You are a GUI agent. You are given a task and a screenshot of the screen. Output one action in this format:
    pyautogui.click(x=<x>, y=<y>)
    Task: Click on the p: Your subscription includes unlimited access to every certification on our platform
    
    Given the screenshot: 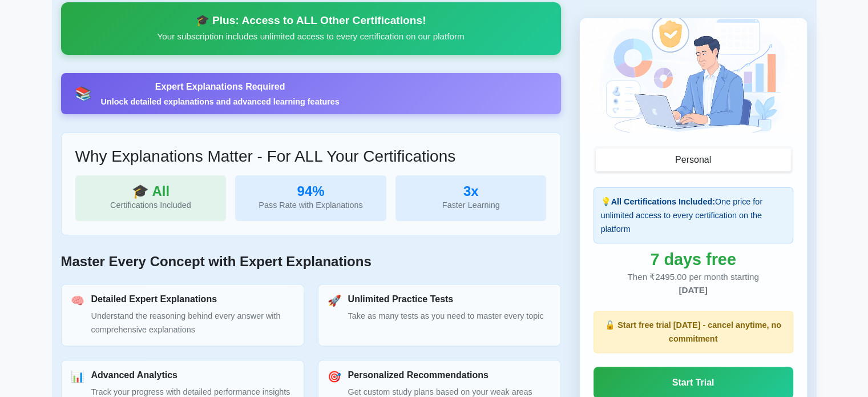 What is the action you would take?
    pyautogui.click(x=311, y=37)
    